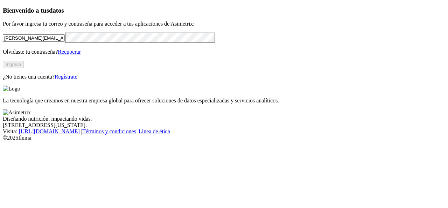 This screenshot has height=208, width=448. What do you see at coordinates (224, 24) in the screenshot?
I see `p: Por favor ingresa tu correo y contraseña para acceder a tus aplicaciones de Asimetrix:` at bounding box center [224, 24].